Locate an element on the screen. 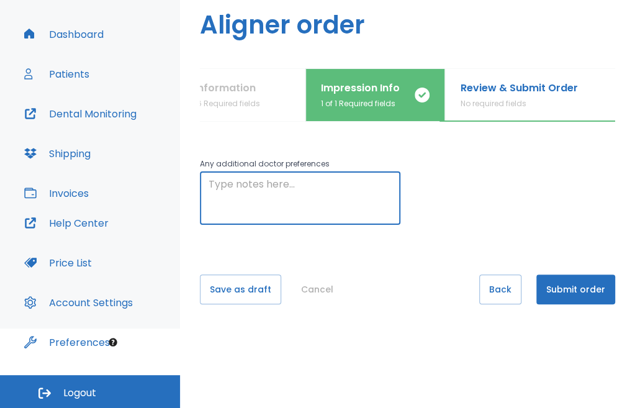 This screenshot has width=635, height=408. p: Review & Submit Order is located at coordinates (519, 88).